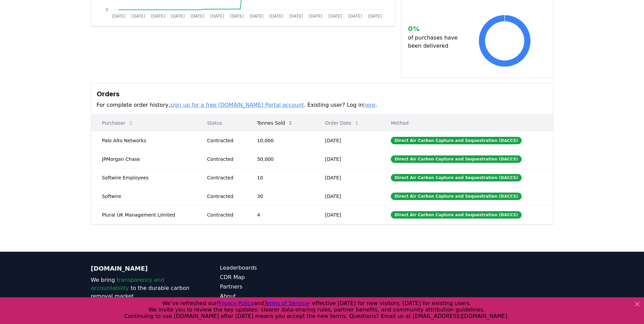 Image resolution: width=644 pixels, height=324 pixels. What do you see at coordinates (280, 196) in the screenshot?
I see `td: 30` at bounding box center [280, 196].